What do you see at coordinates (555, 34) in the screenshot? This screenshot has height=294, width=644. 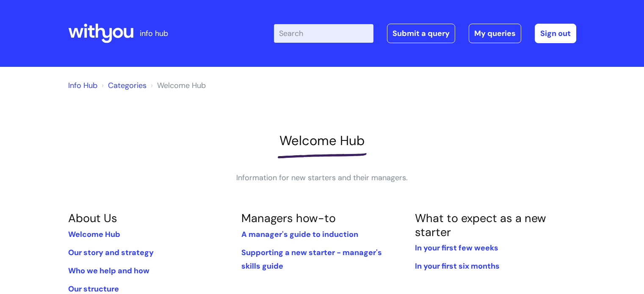 I see `a: Sign out` at bounding box center [555, 34].